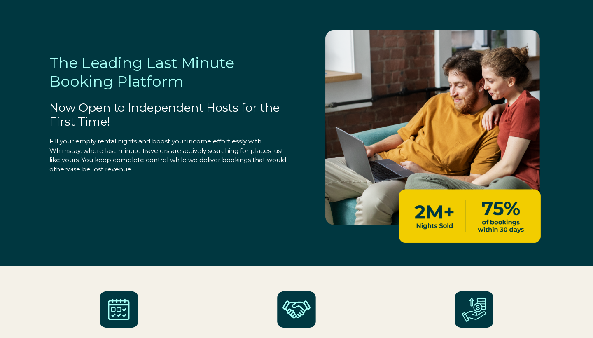 Image resolution: width=593 pixels, height=338 pixels. Describe the element at coordinates (119, 309) in the screenshot. I see `img: i2` at that location.